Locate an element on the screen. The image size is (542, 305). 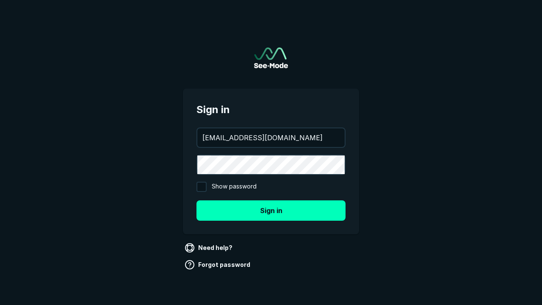
input: your@email.com is located at coordinates (271, 138).